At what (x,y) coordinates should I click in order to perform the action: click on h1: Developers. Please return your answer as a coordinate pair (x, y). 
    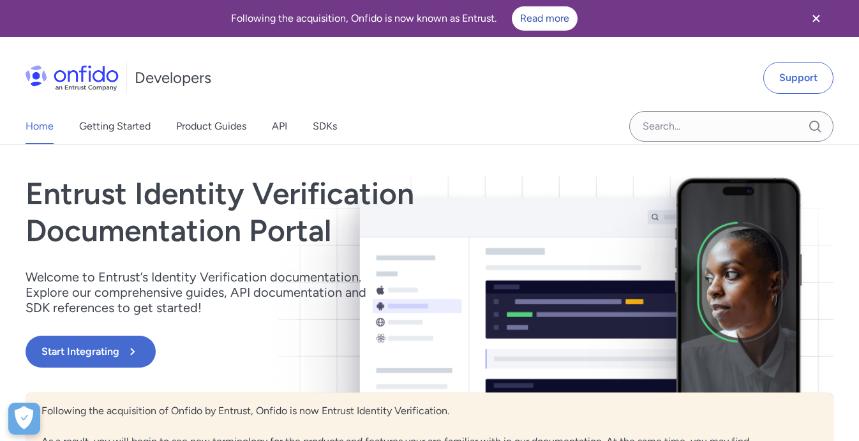
    Looking at the image, I should click on (173, 78).